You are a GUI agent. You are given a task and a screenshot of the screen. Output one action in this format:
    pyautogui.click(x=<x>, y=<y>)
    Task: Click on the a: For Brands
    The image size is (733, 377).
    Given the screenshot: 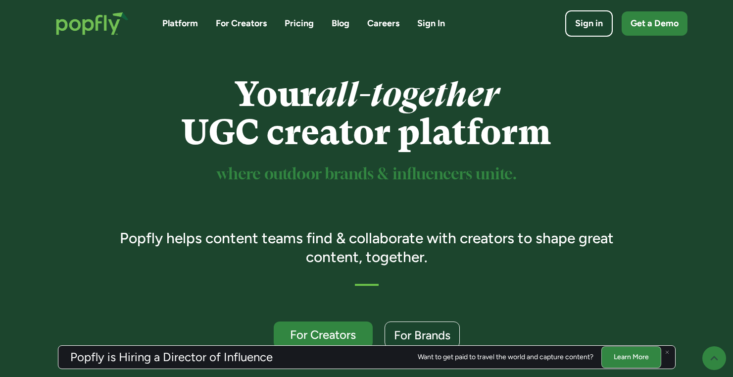 What is the action you would take?
    pyautogui.click(x=422, y=335)
    